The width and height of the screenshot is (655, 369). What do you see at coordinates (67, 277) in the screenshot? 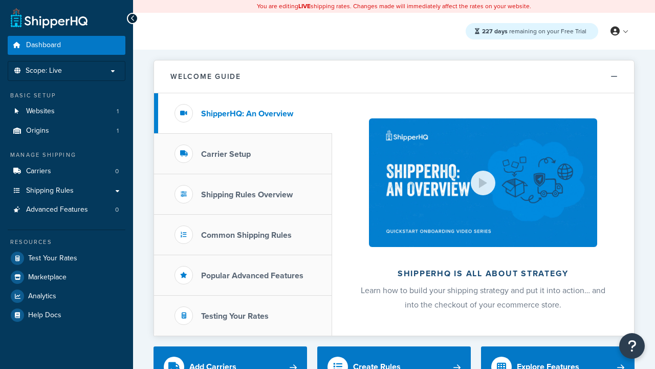
I see `a: Marketplace` at bounding box center [67, 277].